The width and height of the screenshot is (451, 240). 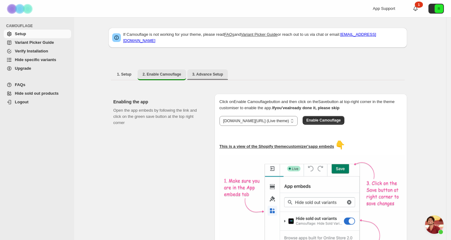 What do you see at coordinates (37, 60) in the screenshot?
I see `a: Hide specific variants` at bounding box center [37, 60].